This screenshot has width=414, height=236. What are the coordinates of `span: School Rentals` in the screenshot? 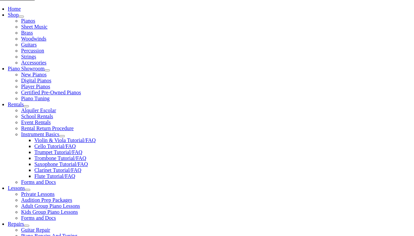 It's located at (37, 116).